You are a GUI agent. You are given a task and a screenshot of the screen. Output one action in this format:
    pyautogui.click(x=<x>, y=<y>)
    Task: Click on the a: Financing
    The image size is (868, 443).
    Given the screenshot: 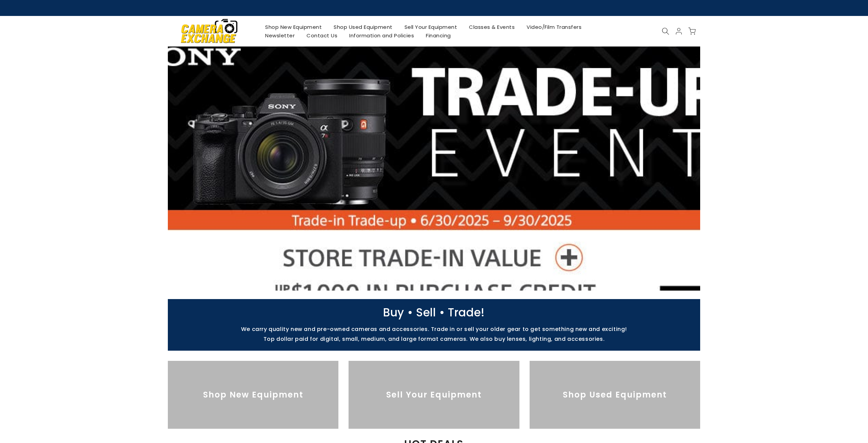 What is the action you would take?
    pyautogui.click(x=438, y=35)
    